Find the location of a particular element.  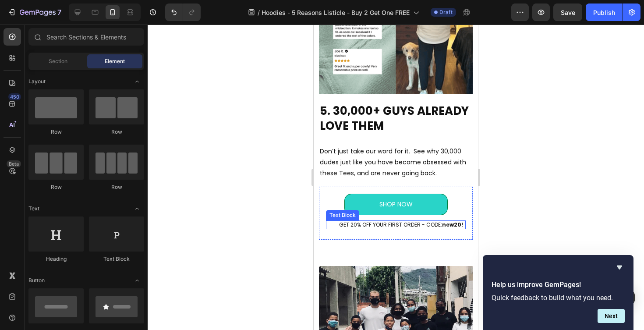

h2: 5. 30,000+ GUYS ALREADY LOVE THEM is located at coordinates (82, 94).